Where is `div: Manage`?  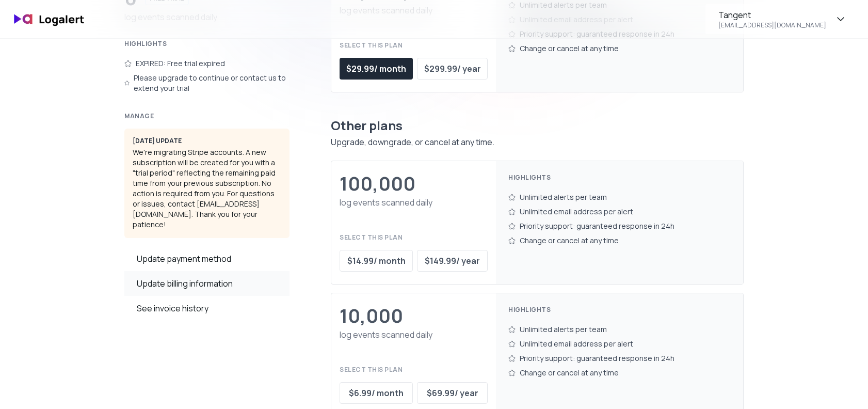
div: Manage is located at coordinates (207, 116).